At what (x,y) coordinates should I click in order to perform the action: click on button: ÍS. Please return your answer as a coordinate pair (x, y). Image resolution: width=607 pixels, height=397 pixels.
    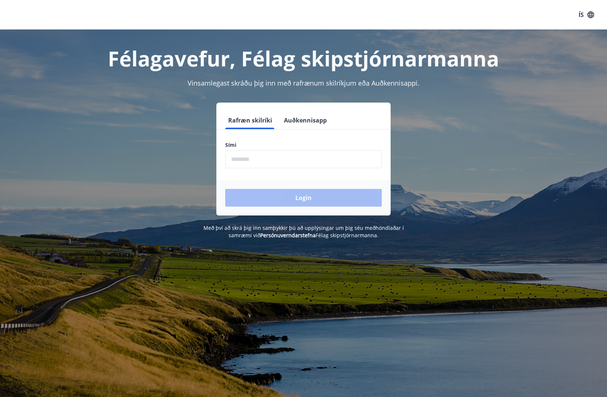
    Looking at the image, I should click on (586, 15).